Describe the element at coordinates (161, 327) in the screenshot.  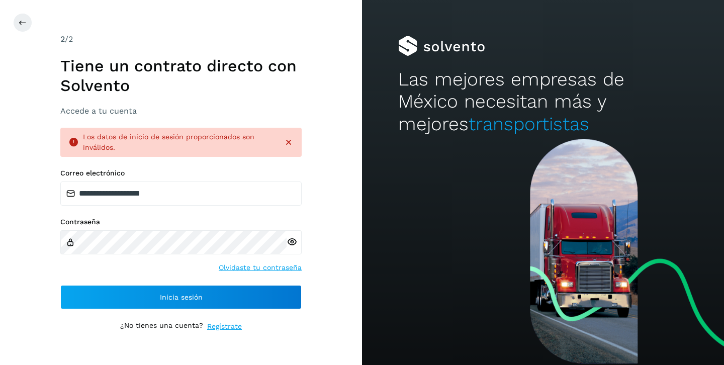
I see `p: ¿No tienes una cuenta?` at that location.